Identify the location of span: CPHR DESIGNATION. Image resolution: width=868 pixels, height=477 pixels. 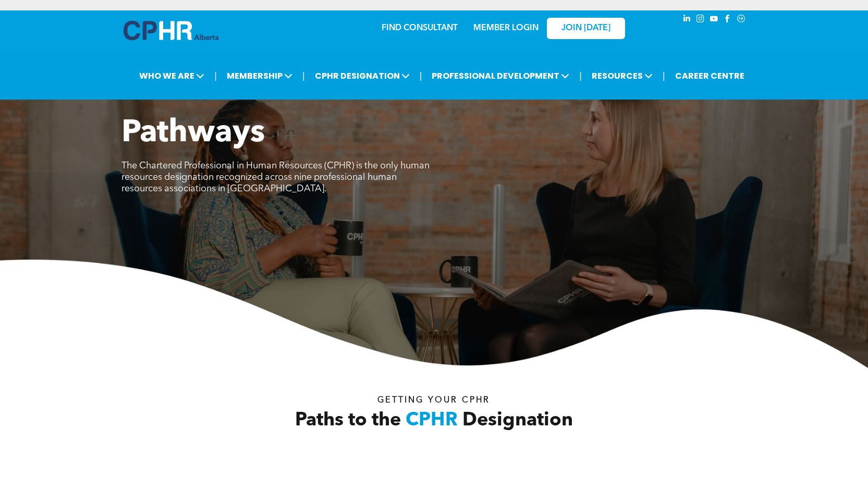
(362, 76).